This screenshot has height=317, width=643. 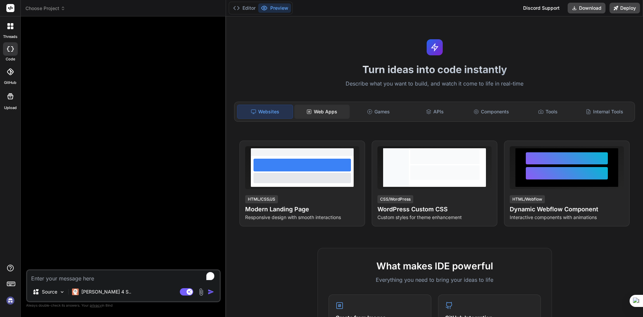 What do you see at coordinates (75, 292) in the screenshot?
I see `img: Claude 4 Sonnet` at bounding box center [75, 292].